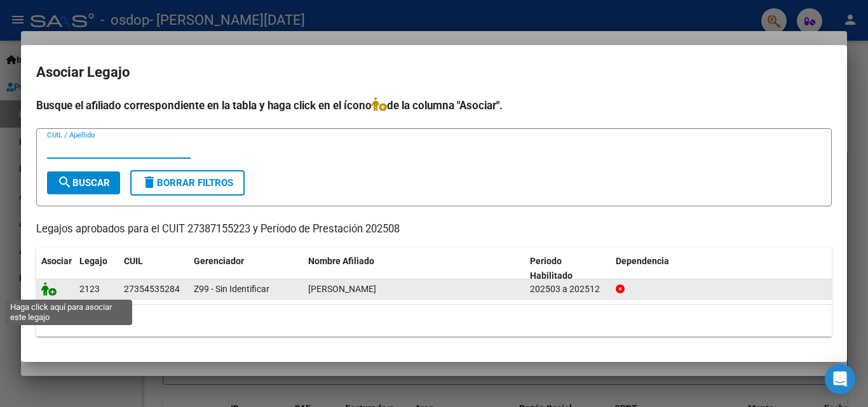 The image size is (868, 407). I want to click on span: Gerenciador, so click(219, 261).